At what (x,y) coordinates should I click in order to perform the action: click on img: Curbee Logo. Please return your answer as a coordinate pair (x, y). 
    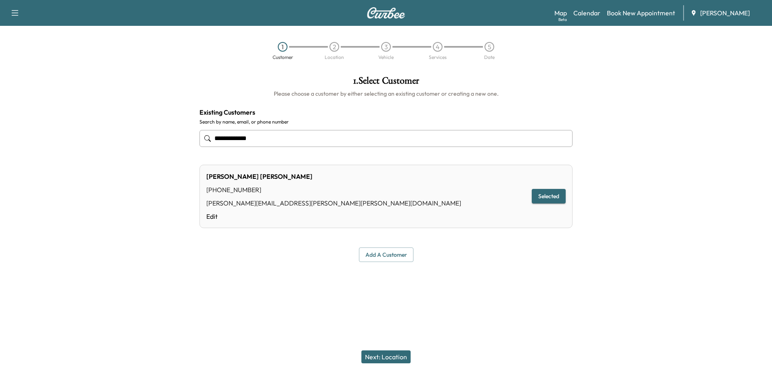
    Looking at the image, I should click on (386, 13).